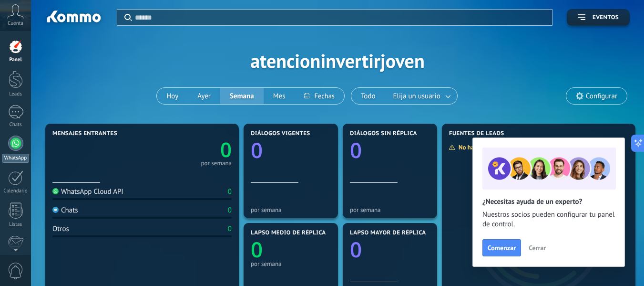 The image size is (644, 286). I want to click on span: Cerrar, so click(537, 248).